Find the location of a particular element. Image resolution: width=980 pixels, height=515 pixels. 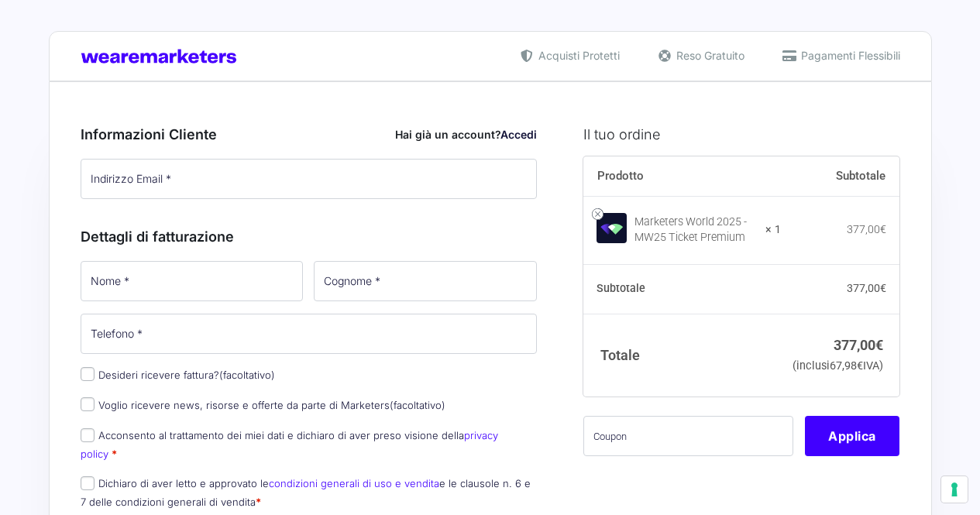

input: Coupon is located at coordinates (688, 436).